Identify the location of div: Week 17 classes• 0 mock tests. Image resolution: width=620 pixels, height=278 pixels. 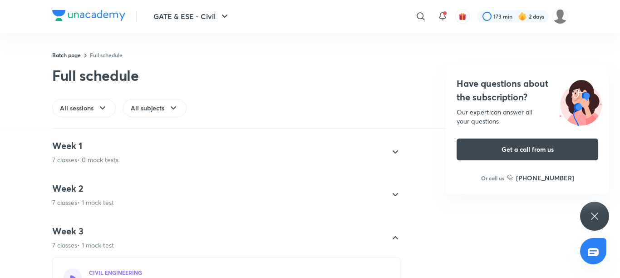
(223, 152).